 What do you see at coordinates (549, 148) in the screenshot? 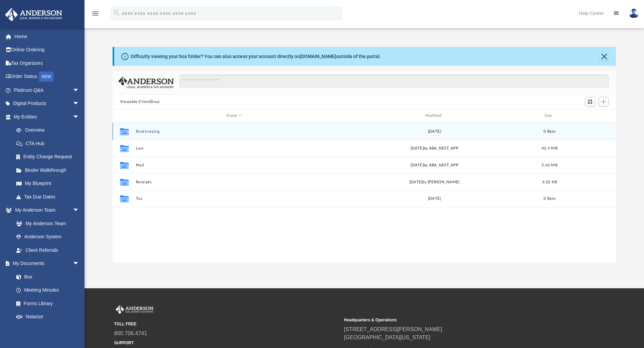
I see `span: 42.4 MB` at bounding box center [549, 148].